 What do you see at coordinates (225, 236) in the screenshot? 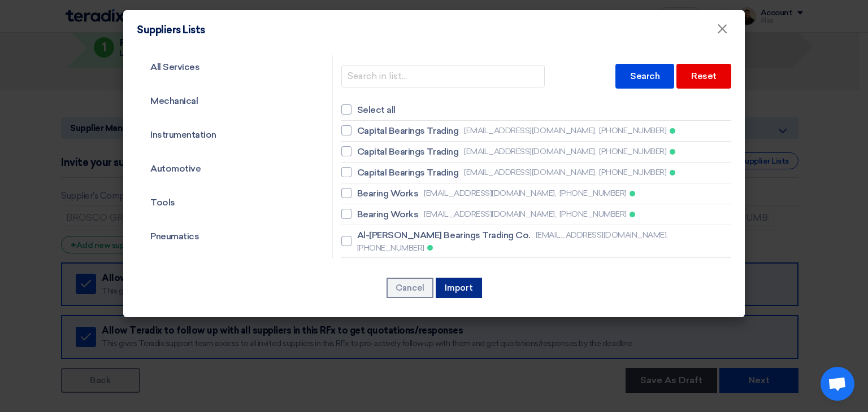
I see `a: Pneumatics` at bounding box center [225, 236].